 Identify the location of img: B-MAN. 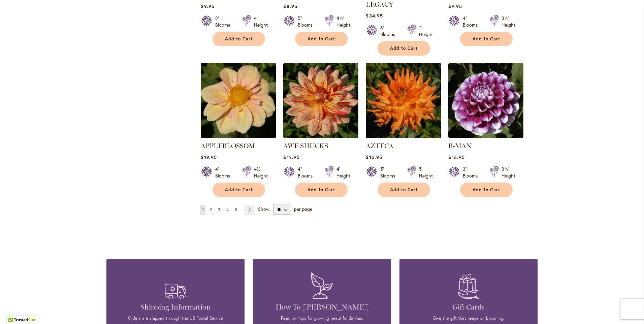
(486, 101).